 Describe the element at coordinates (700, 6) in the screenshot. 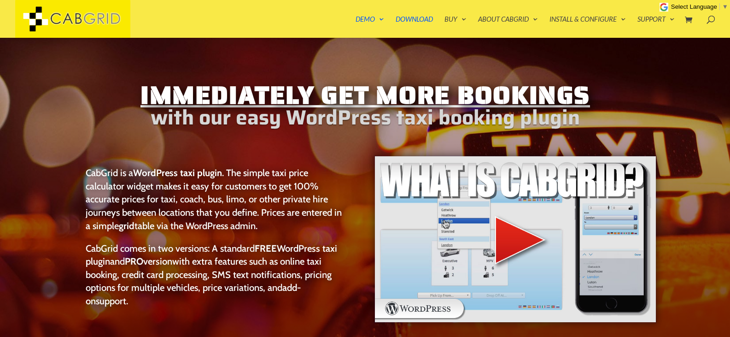

I see `a: Select Language​` at that location.